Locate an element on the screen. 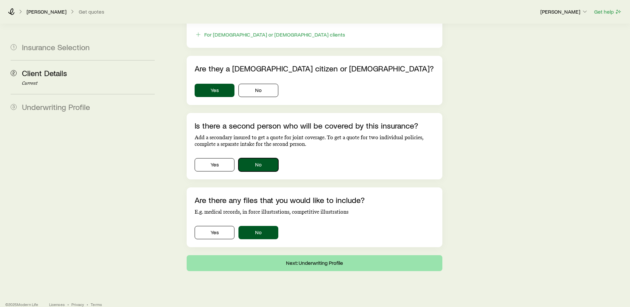  p: Are there any files that you would like to include? is located at coordinates (314, 200).